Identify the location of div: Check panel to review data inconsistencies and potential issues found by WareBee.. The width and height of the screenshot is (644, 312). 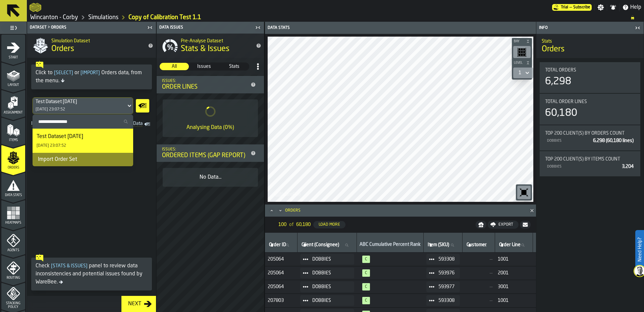
(91, 274).